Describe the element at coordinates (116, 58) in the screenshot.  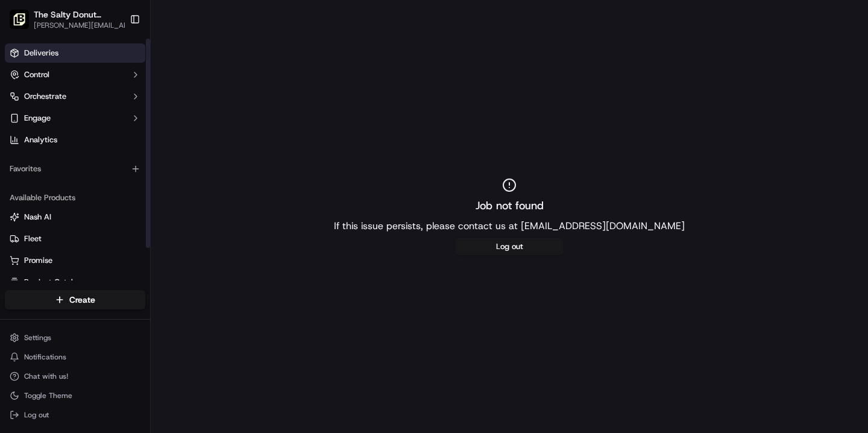
I see `p: Welcome 👋` at that location.